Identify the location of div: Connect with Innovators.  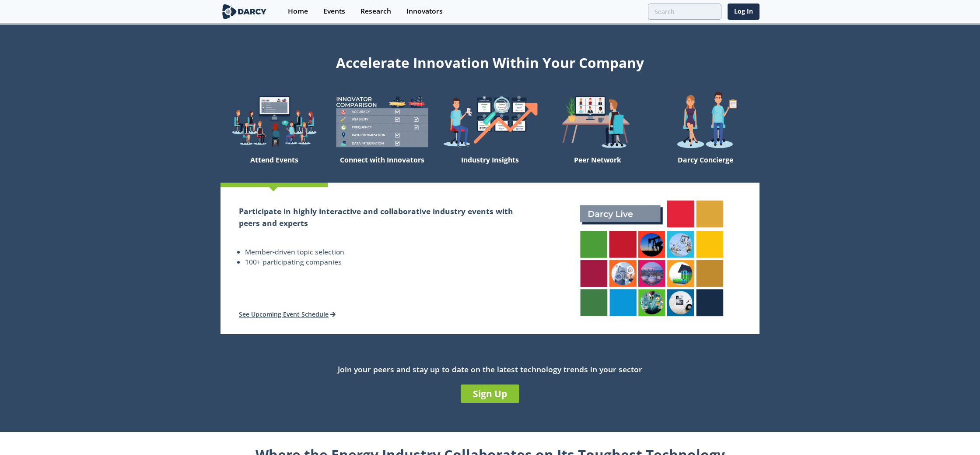
(382, 167).